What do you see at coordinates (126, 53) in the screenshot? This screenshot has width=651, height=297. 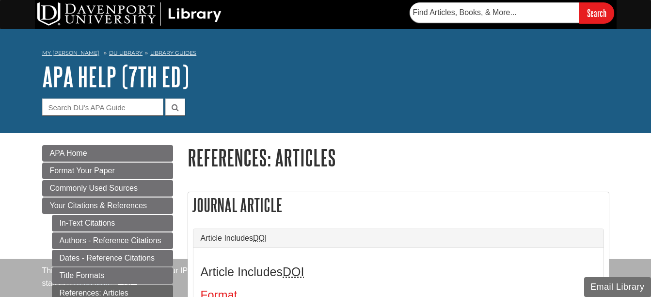 I see `a: DU Library` at bounding box center [126, 53].